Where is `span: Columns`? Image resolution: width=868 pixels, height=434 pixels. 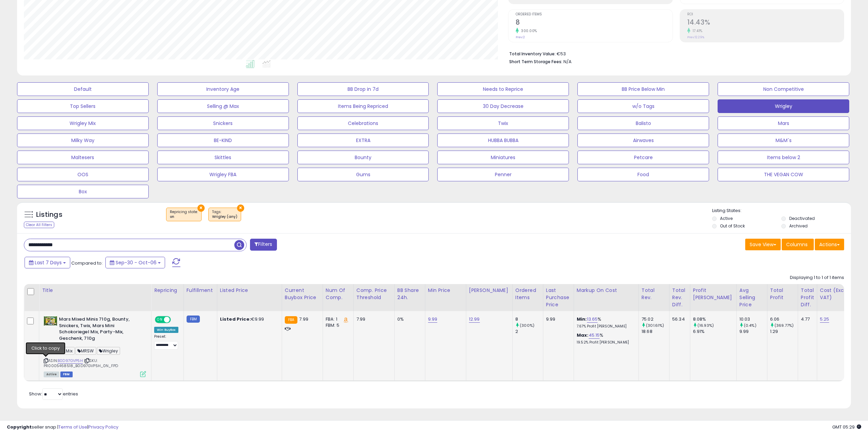
span: Columns is located at coordinates (796, 244).